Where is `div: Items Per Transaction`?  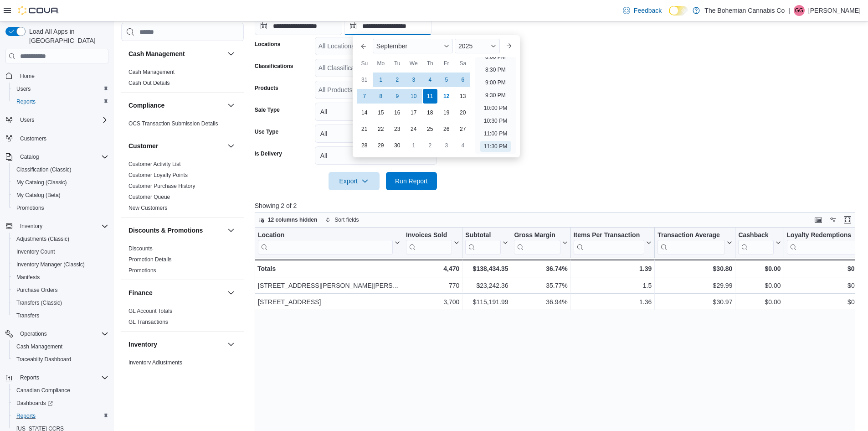 div: Items Per Transaction is located at coordinates (609, 243).